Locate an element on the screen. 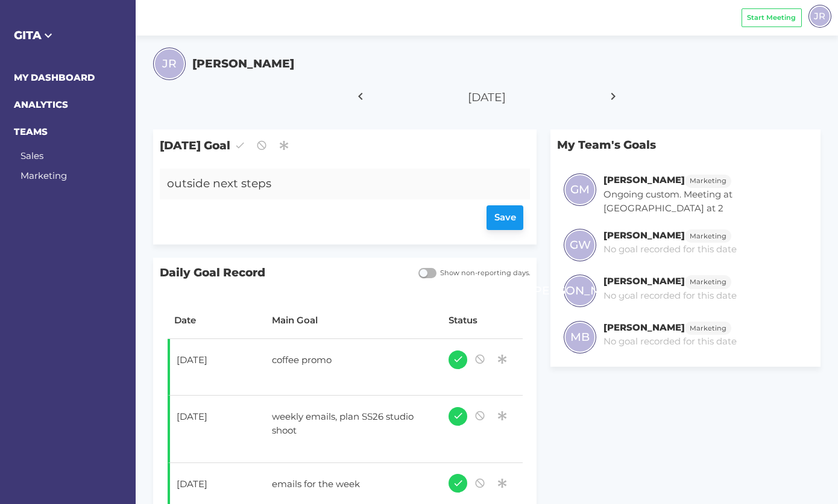  span: Daily Goal Record is located at coordinates (282, 273).